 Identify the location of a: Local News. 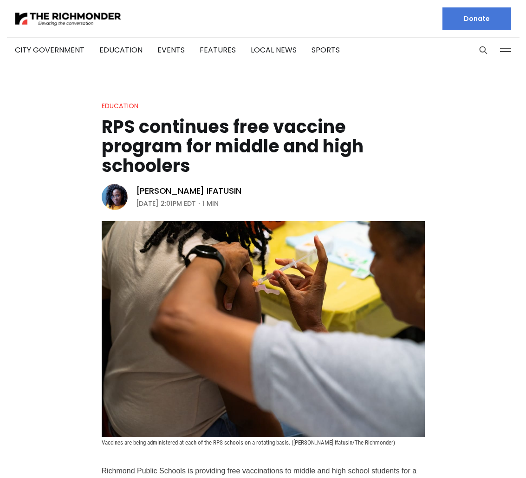
(274, 50).